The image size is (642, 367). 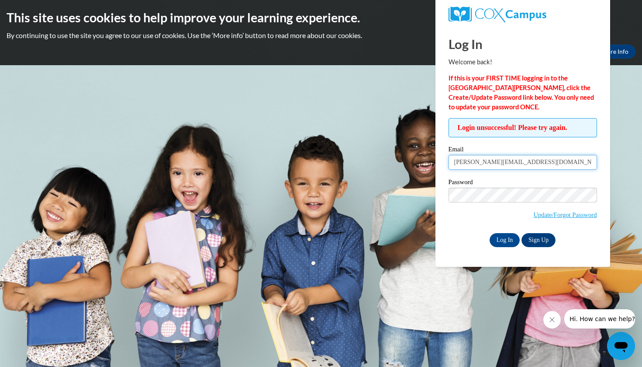 What do you see at coordinates (321, 17) in the screenshot?
I see `h2: This site uses cookies to help improve your learning experience.` at bounding box center [321, 17].